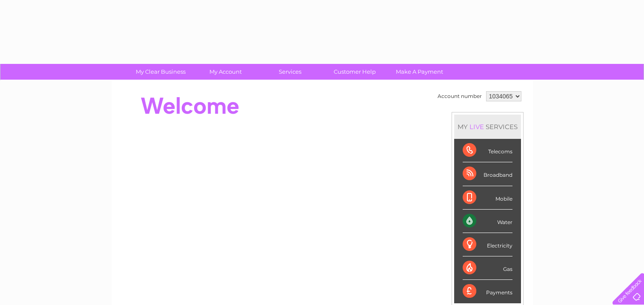 Image resolution: width=644 pixels, height=305 pixels. I want to click on a: Make A Payment, so click(419, 72).